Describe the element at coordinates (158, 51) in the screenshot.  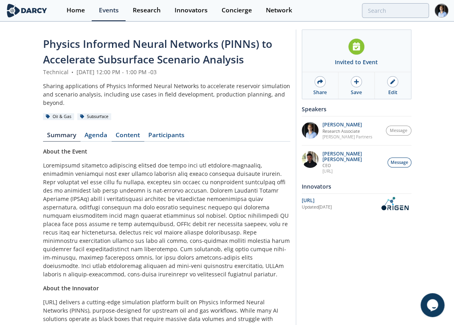
I see `span: Physics Informed Neural Networks (PINNs) to Accelerate Subsurface Scenario Analysis` at that location.